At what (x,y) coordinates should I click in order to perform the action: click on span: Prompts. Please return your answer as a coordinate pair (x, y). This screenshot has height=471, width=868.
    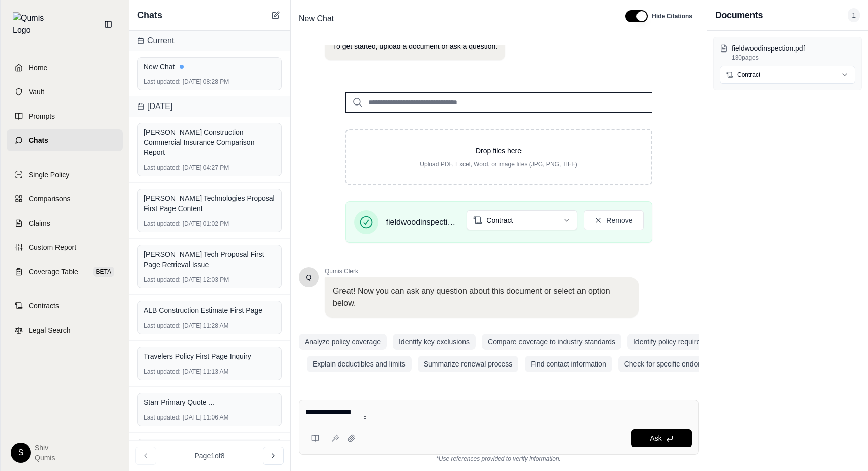
    Looking at the image, I should click on (42, 116).